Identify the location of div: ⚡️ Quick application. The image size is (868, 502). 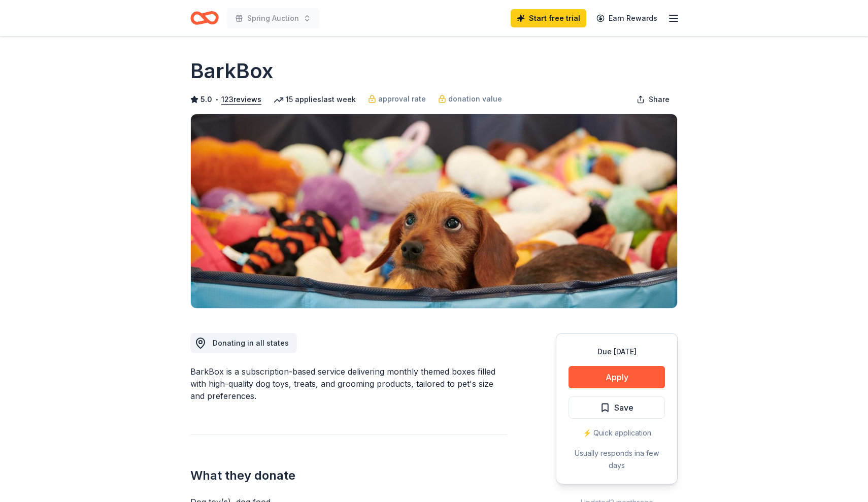
(617, 433).